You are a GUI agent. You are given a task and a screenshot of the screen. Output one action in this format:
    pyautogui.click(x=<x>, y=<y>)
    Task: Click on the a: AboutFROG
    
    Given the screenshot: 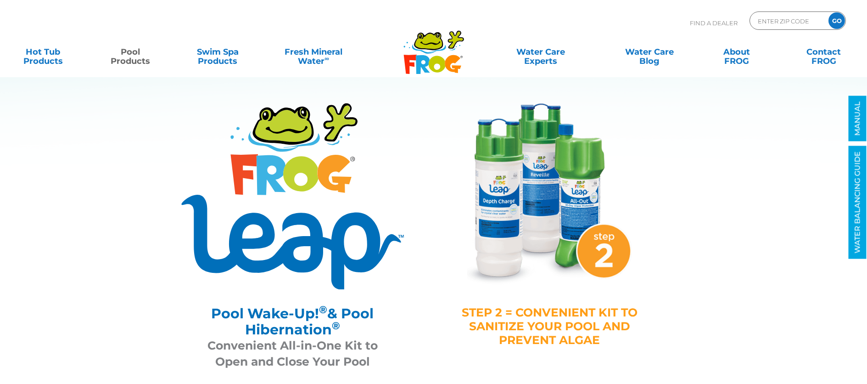 What is the action you would take?
    pyautogui.click(x=736, y=52)
    